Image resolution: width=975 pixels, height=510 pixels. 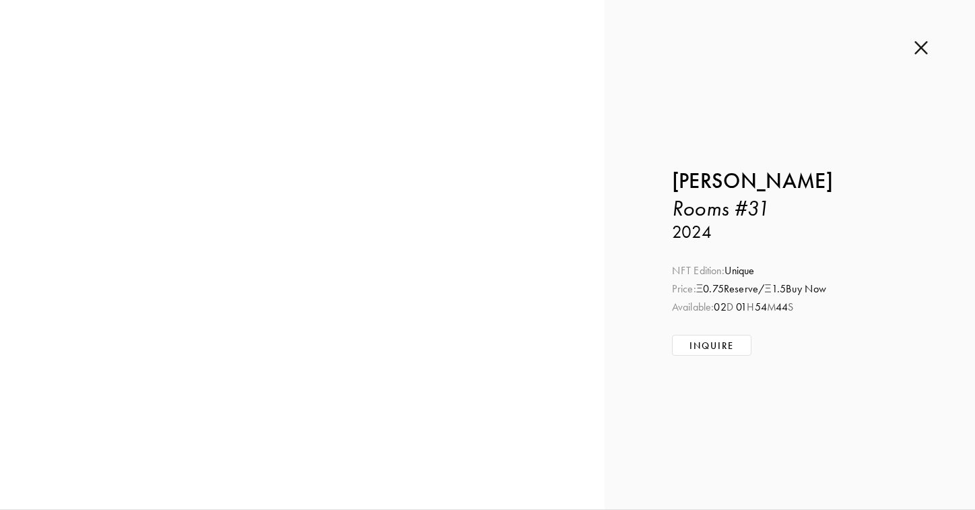 What do you see at coordinates (761, 306) in the screenshot?
I see `span: 54` at bounding box center [761, 306].